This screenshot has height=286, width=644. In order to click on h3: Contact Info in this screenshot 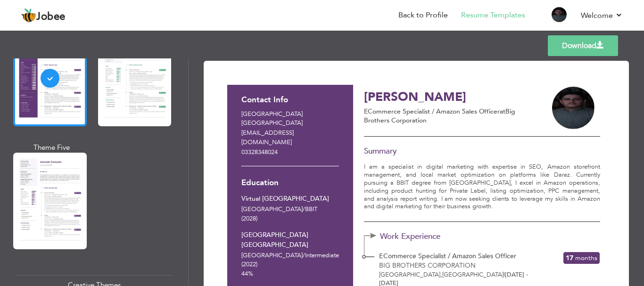, I will do `click(290, 100)`.